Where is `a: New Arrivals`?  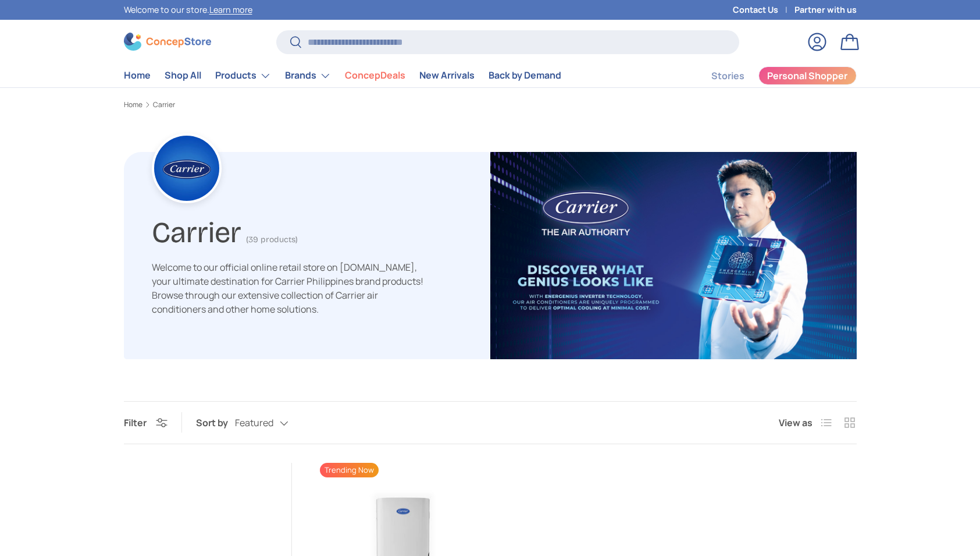
a: New Arrivals is located at coordinates (446, 75).